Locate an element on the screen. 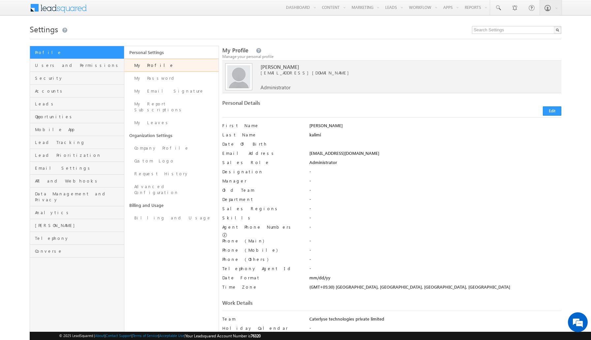 The width and height of the screenshot is (591, 340). div: Administrator is located at coordinates (435, 164).